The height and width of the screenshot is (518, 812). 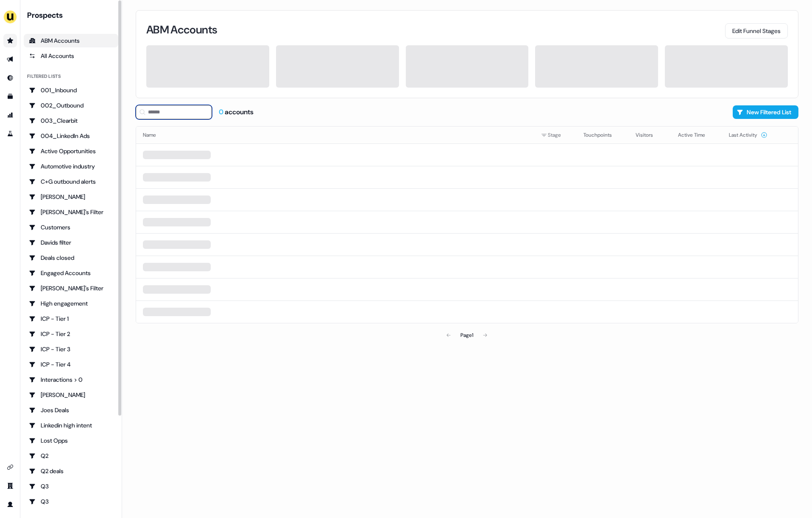 What do you see at coordinates (10, 78) in the screenshot?
I see `a: Go to Inbound` at bounding box center [10, 78].